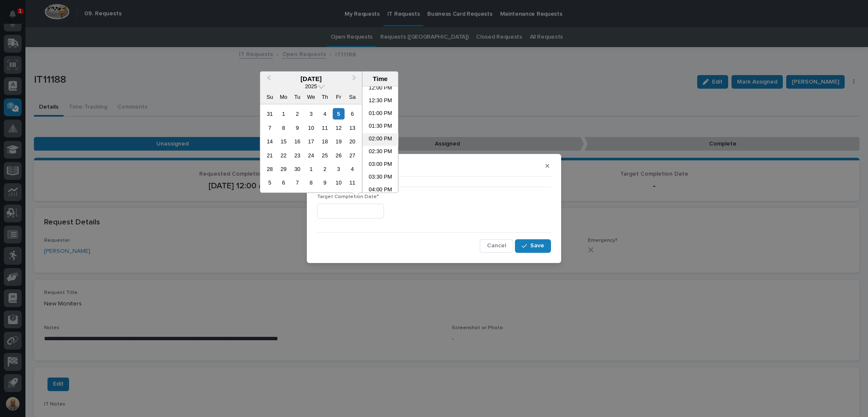 The width and height of the screenshot is (868, 417). What do you see at coordinates (338, 182) in the screenshot?
I see `div: Choose Friday, October 10th, 2025` at bounding box center [338, 182].